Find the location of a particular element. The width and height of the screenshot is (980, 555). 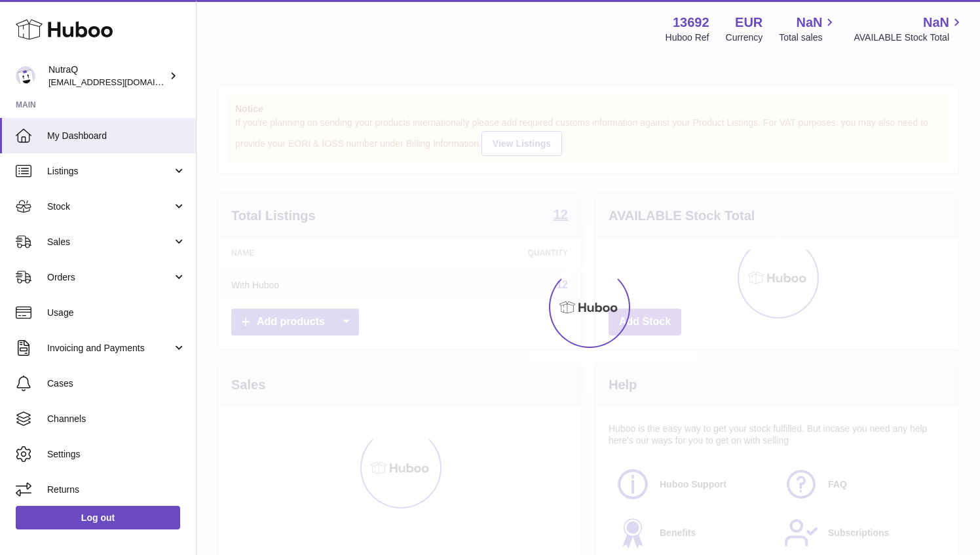

span: Orders is located at coordinates (109, 278).